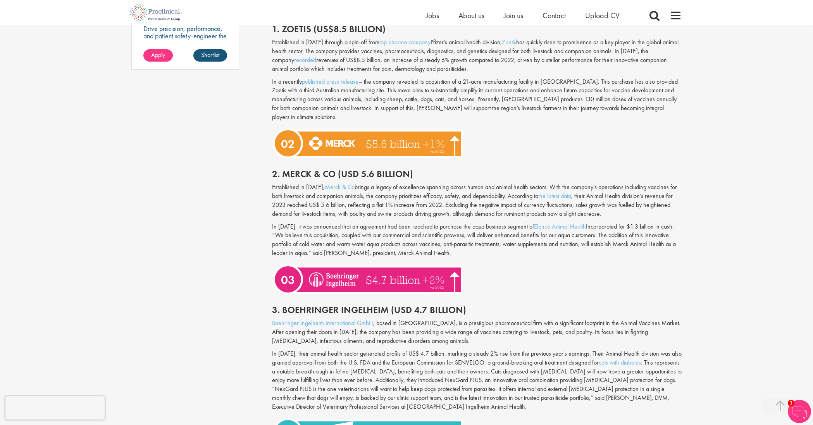 The image size is (813, 425). What do you see at coordinates (554, 16) in the screenshot?
I see `span: Contact` at bounding box center [554, 16].